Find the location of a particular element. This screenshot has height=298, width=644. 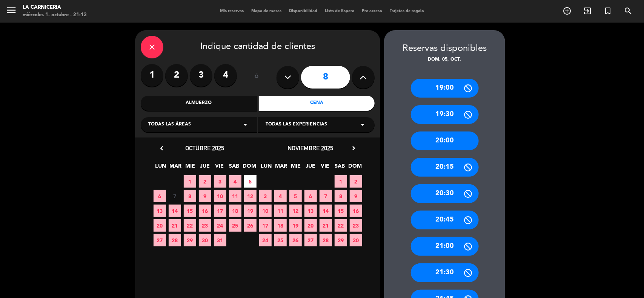

i: menu is located at coordinates (11, 10).